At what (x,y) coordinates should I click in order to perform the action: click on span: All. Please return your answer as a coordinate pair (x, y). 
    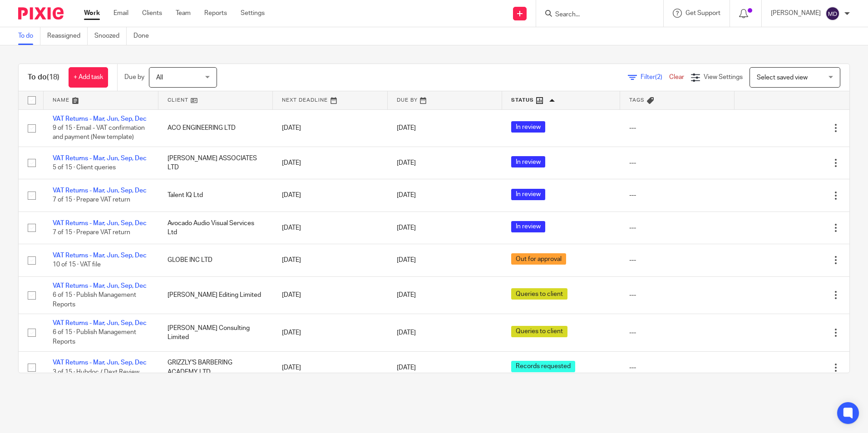
    Looking at the image, I should click on (160, 78).